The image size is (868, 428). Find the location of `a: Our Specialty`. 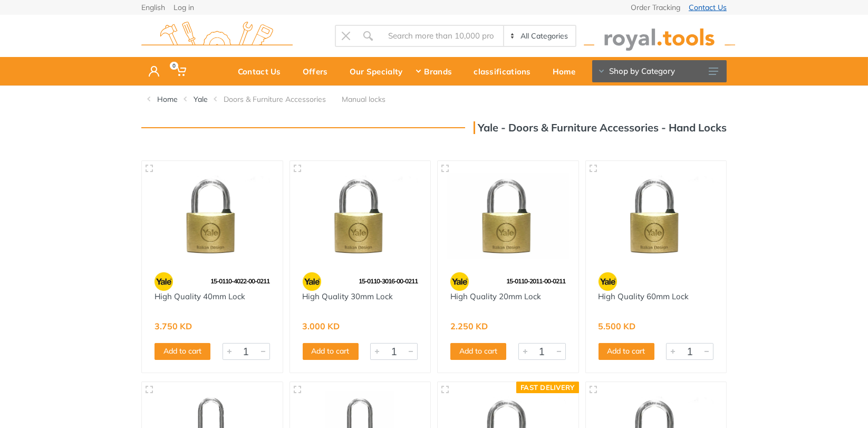

a: Our Specialty is located at coordinates (373, 71).